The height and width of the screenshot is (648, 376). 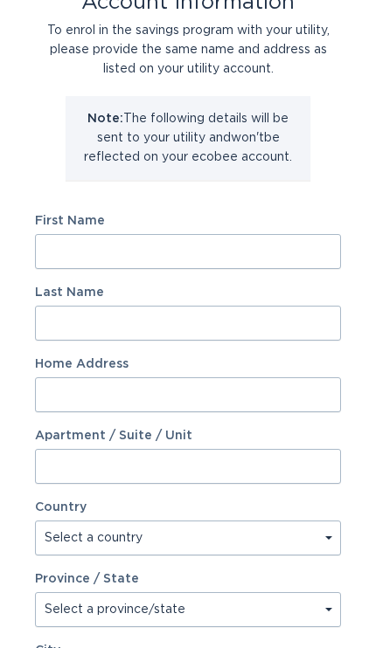 What do you see at coordinates (188, 293) in the screenshot?
I see `label: Last Name` at bounding box center [188, 293].